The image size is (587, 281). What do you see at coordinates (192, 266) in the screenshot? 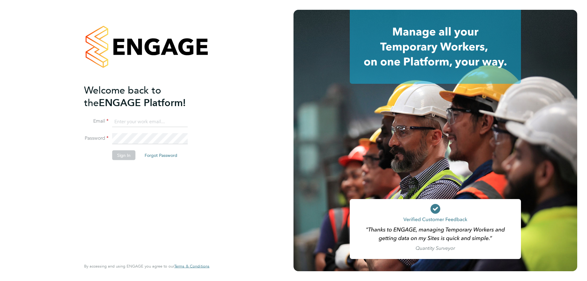
I see `a: Terms & Conditions` at bounding box center [192, 266].